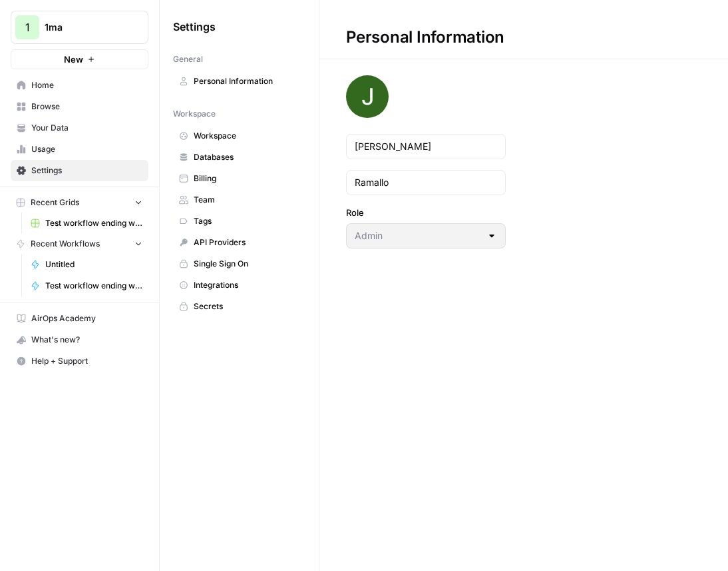 This screenshot has width=728, height=571. Describe the element at coordinates (87, 107) in the screenshot. I see `span: Browse` at that location.